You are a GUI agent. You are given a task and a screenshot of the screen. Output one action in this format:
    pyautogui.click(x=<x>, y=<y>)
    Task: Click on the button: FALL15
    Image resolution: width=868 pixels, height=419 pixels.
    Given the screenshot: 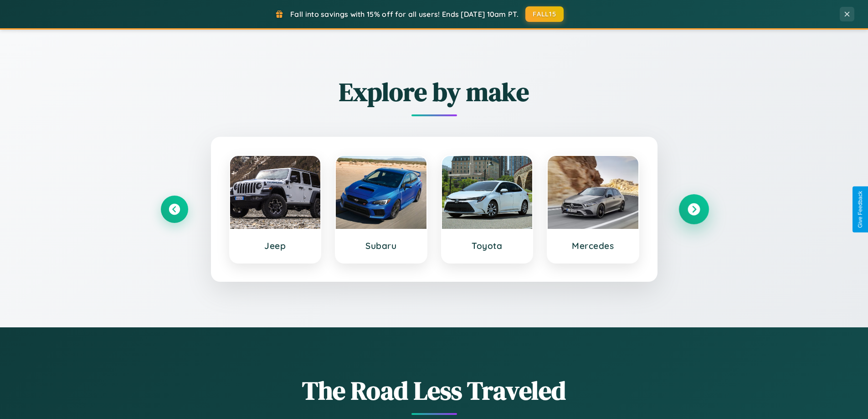 What is the action you would take?
    pyautogui.click(x=544, y=14)
    